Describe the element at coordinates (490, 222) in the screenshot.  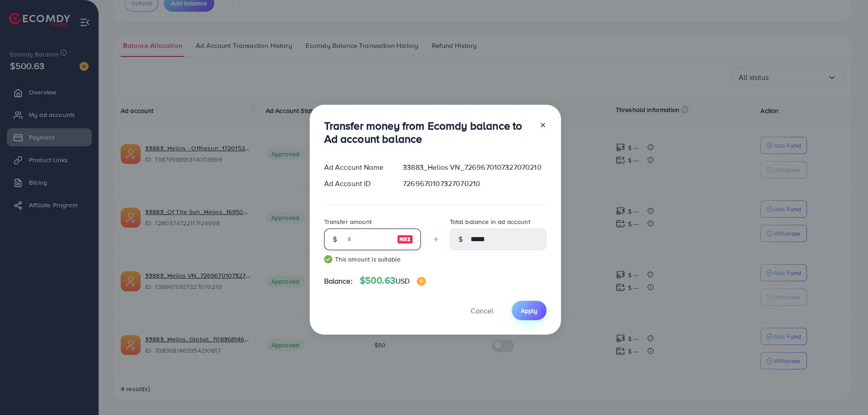
I see `label: Total balance in ad account` at that location.